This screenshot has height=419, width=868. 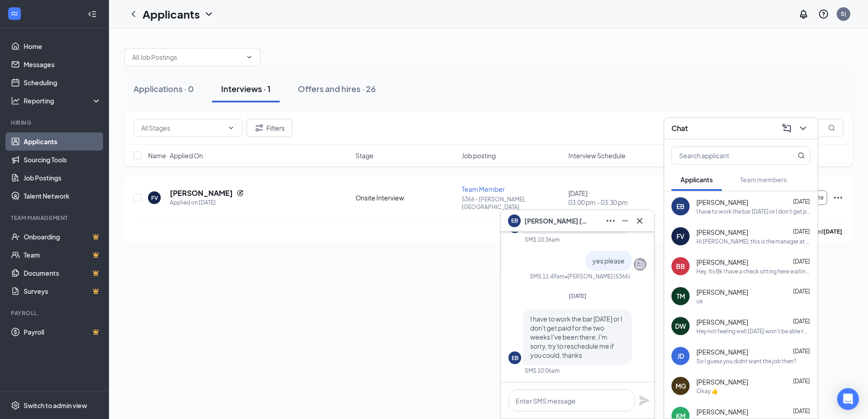 I want to click on svg: Filter, so click(x=259, y=128).